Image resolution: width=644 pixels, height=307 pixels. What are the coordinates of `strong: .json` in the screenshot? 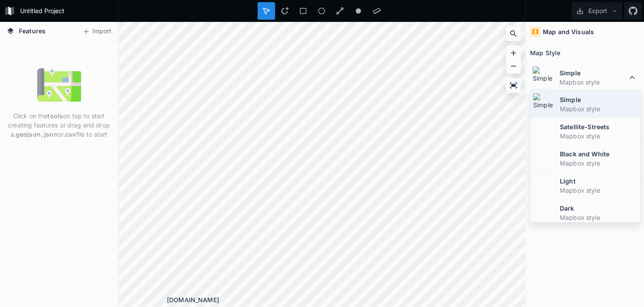 It's located at (50, 134).